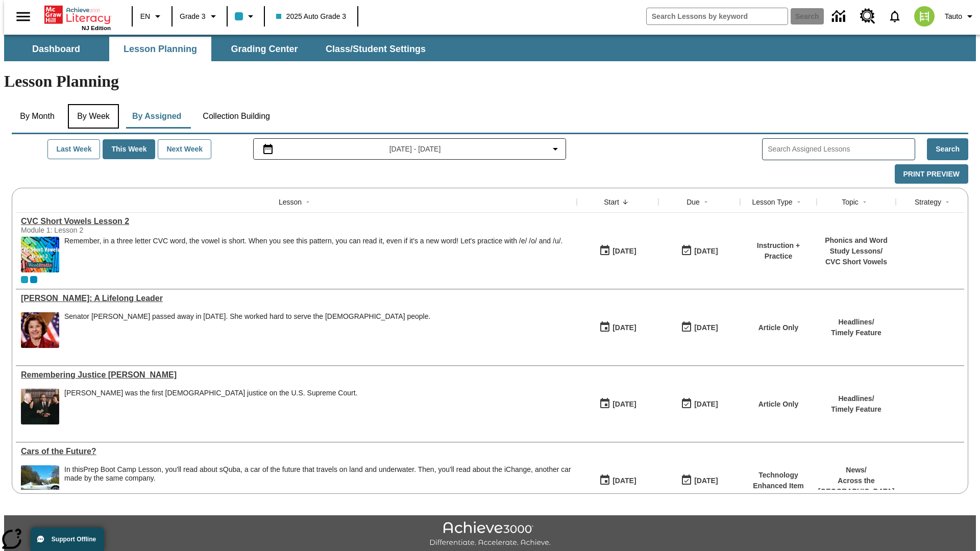 This screenshot has width=980, height=551. Describe the element at coordinates (296, 452) in the screenshot. I see `div: Cars of the Future?` at that location.